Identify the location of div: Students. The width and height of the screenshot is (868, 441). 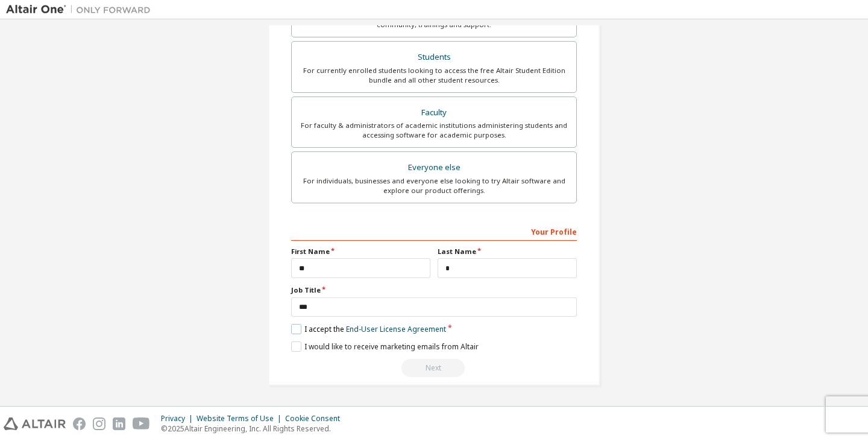
(434, 57).